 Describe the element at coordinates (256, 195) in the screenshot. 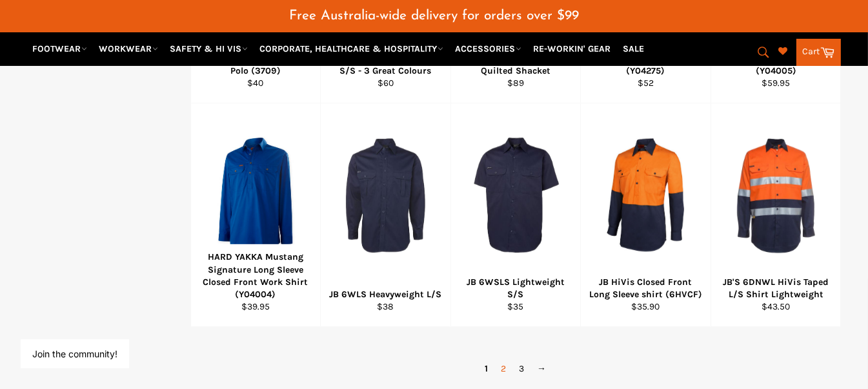

I see `img: HARD YAKKA Mustang Signature Long Sleeve Closed Front Work Shirt (Y04004)` at that location.